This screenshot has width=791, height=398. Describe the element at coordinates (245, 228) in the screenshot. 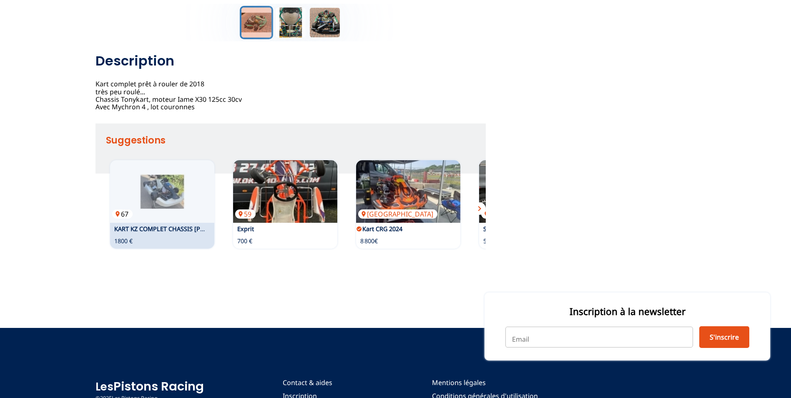

I see `a: Exprit` at that location.